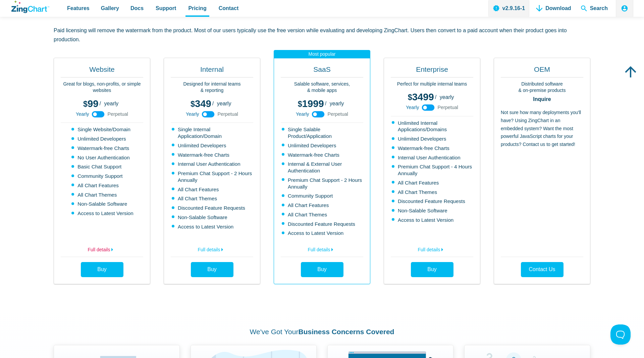  Describe the element at coordinates (323, 167) in the screenshot. I see `li: Internal & External User Authentication` at that location.